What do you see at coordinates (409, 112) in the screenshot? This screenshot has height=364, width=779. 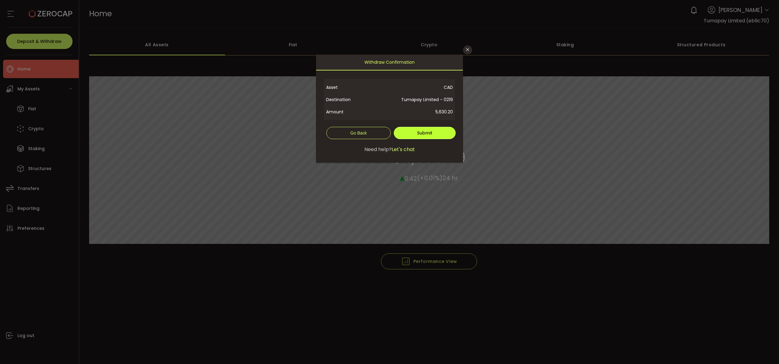 I see `span: 5,630.20` at bounding box center [409, 112].